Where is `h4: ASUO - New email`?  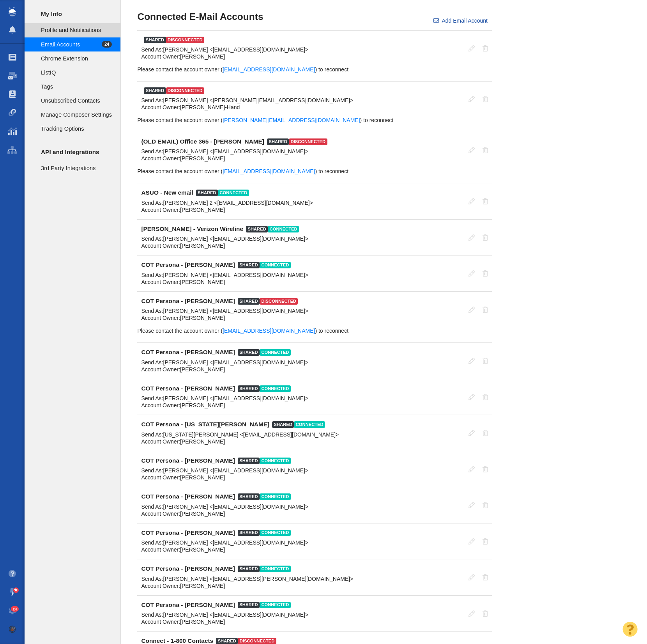 h4: ASUO - New email is located at coordinates (167, 193).